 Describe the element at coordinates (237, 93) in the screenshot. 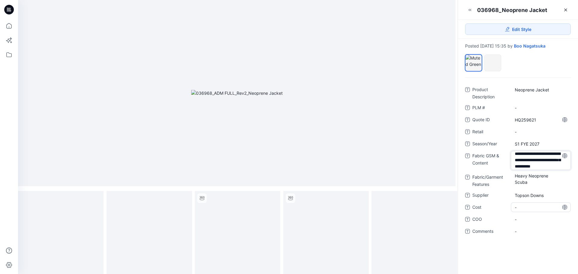

I see `img: 036968_ADM FULL_Rev2_Neoprene Jacket` at that location.